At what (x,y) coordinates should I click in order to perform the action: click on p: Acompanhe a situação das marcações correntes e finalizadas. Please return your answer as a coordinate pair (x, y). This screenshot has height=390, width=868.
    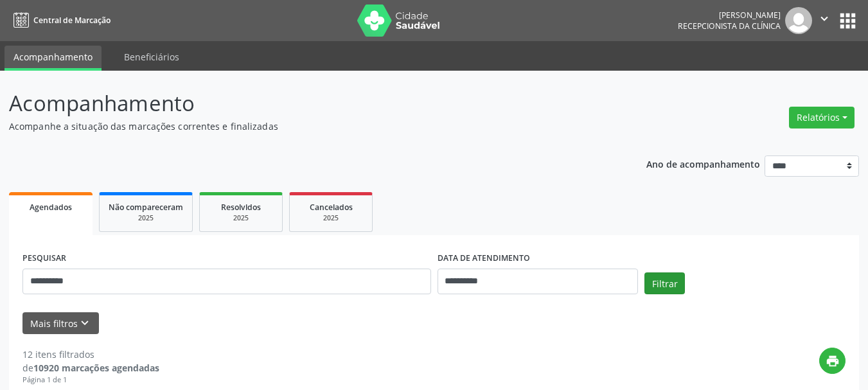
    Looking at the image, I should click on (307, 126).